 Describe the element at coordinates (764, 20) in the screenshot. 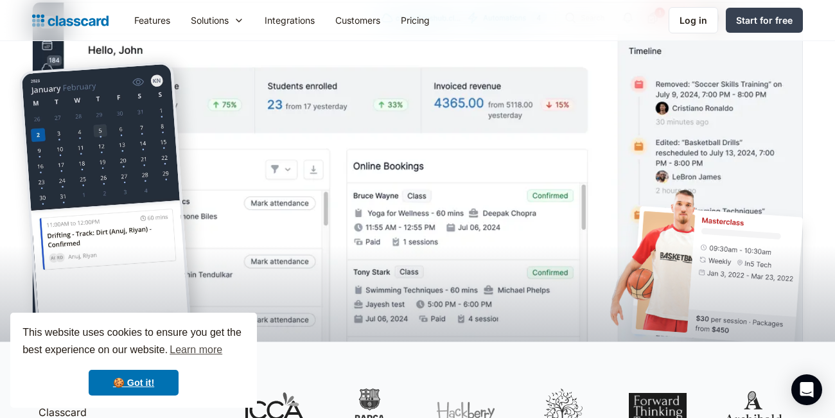

I see `div: Start for free` at that location.